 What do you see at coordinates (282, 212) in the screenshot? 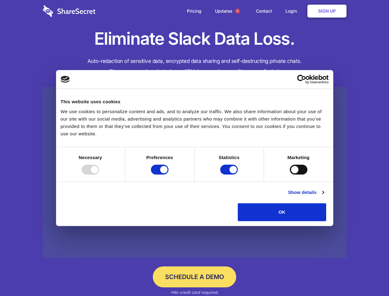
I see `button: OK` at bounding box center [282, 212].